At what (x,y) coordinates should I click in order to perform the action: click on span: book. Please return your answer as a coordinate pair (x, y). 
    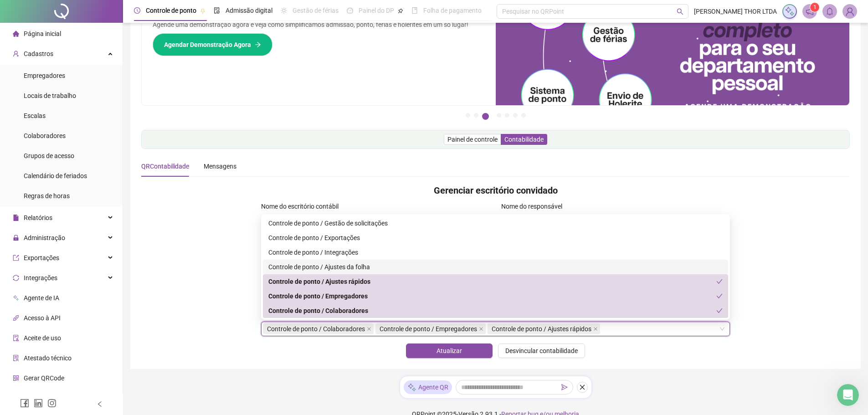
    Looking at the image, I should click on (415, 10).